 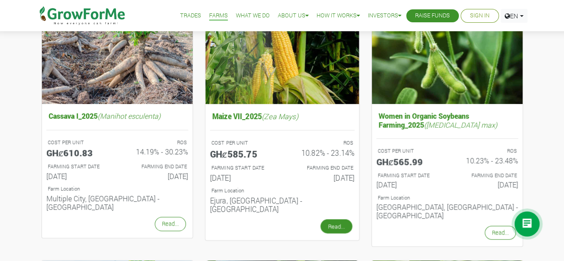 What do you see at coordinates (190, 16) in the screenshot?
I see `a: Trades` at bounding box center [190, 16].